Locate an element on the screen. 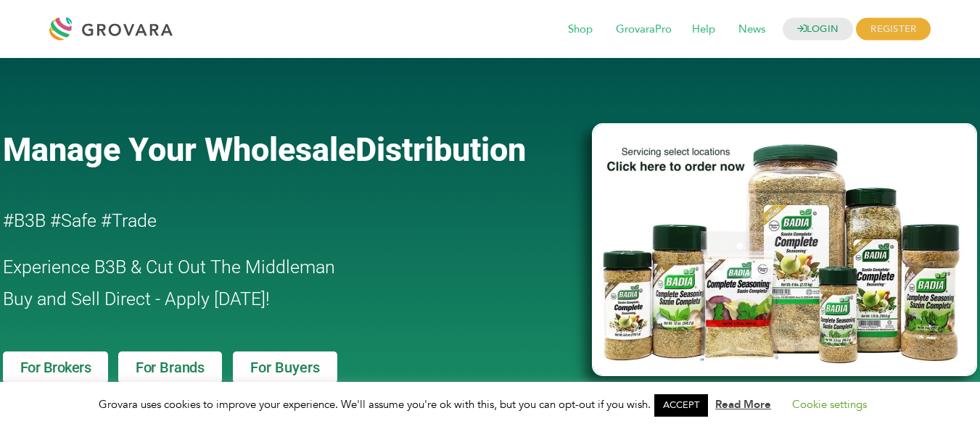 The width and height of the screenshot is (980, 429). span: REGISTER is located at coordinates (893, 29).